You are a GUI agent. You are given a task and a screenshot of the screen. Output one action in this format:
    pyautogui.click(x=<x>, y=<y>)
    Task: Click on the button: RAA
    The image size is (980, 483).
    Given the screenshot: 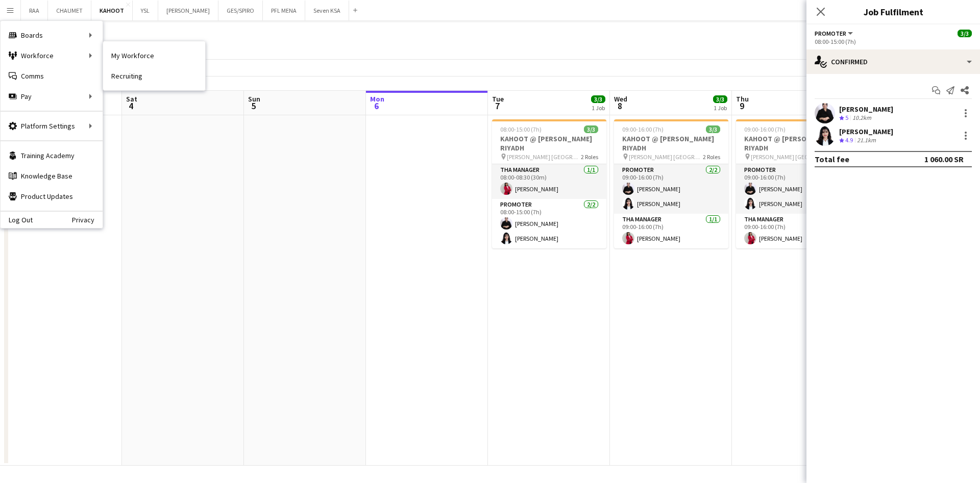 What is the action you would take?
    pyautogui.click(x=35, y=10)
    